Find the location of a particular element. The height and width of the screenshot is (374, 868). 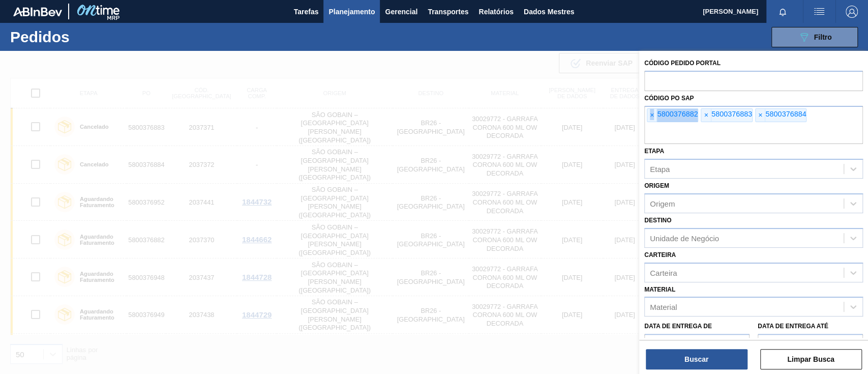

img: Sair is located at coordinates (851, 12).